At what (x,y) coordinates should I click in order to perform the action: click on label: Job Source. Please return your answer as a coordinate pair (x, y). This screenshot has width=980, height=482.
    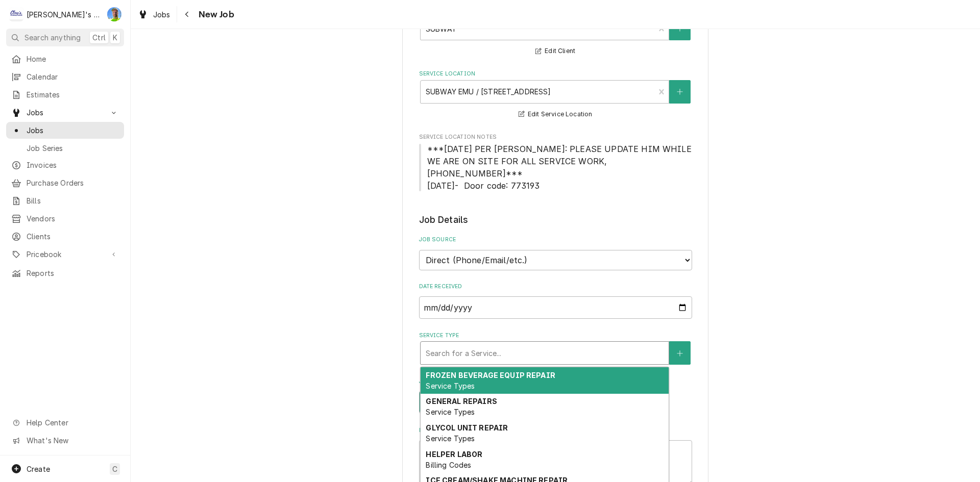
    Looking at the image, I should click on (556, 240).